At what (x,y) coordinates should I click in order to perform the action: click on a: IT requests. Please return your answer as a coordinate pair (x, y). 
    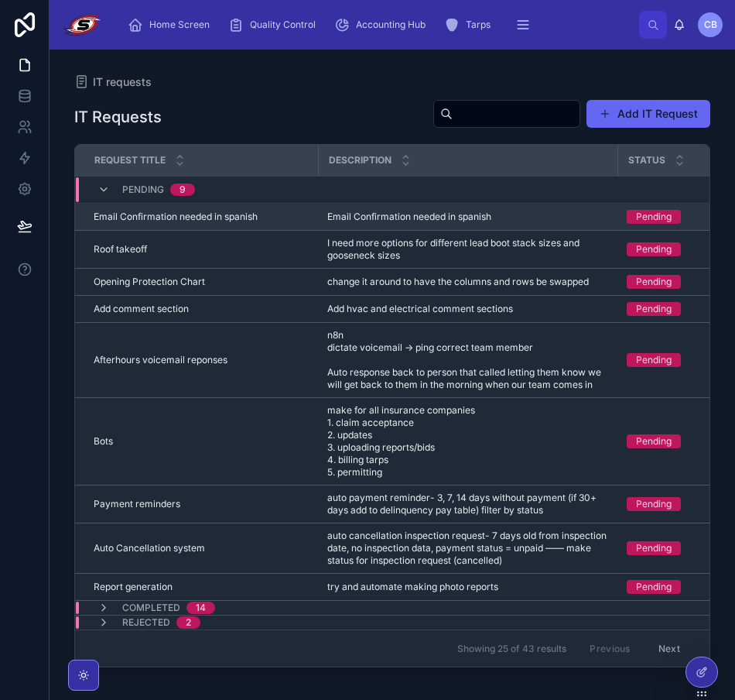
    Looking at the image, I should click on (113, 82).